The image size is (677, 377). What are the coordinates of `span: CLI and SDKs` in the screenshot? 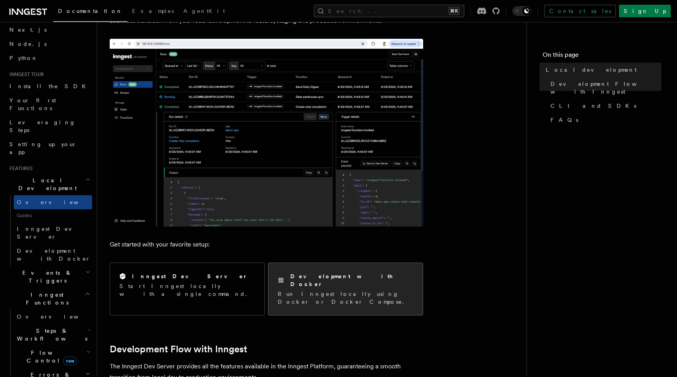 It's located at (593, 106).